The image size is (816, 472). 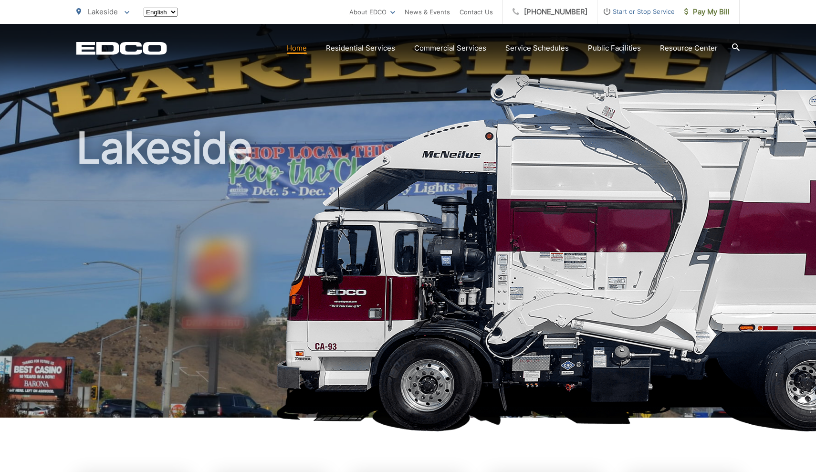 I want to click on a: About EDCO, so click(x=372, y=12).